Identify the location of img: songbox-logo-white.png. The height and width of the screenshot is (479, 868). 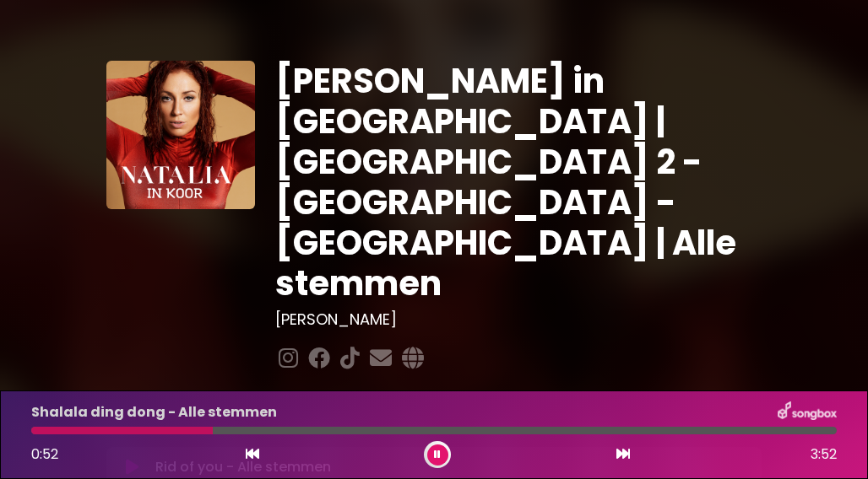
(807, 413).